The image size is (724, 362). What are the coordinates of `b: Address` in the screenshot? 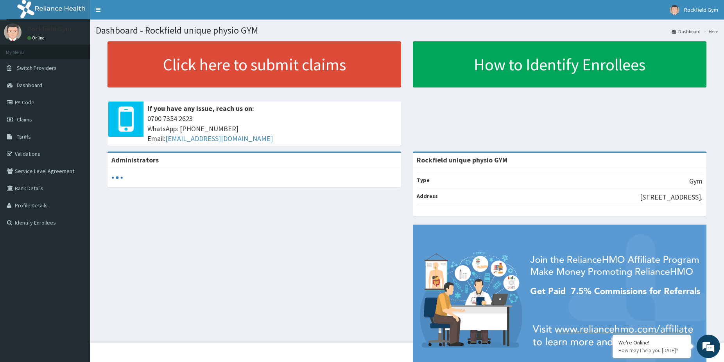 It's located at (427, 196).